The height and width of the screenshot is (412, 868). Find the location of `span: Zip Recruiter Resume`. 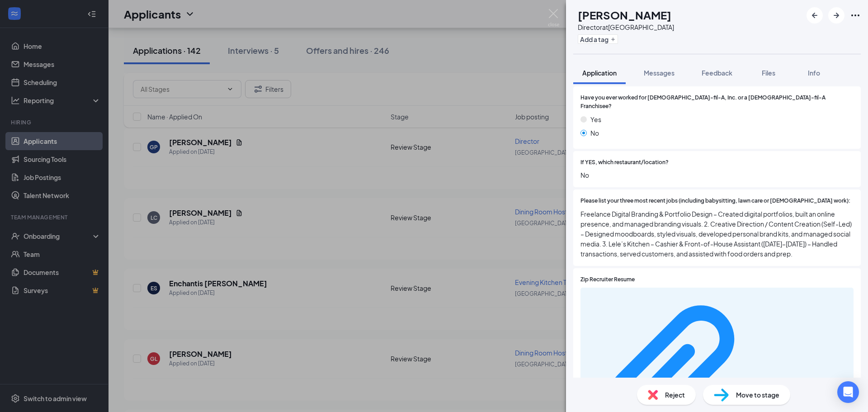

span: Zip Recruiter Resume is located at coordinates (608, 279).